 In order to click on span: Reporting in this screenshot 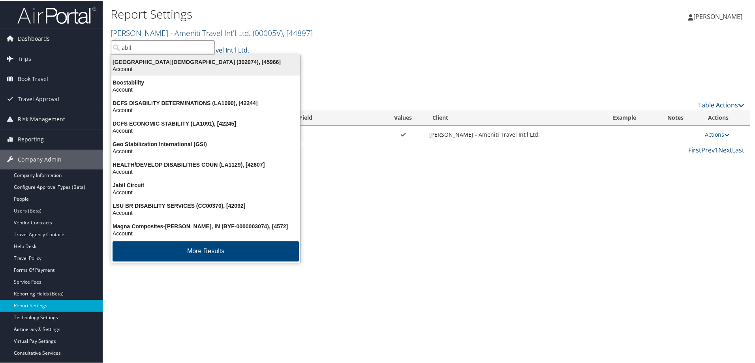, I will do `click(31, 139)`.